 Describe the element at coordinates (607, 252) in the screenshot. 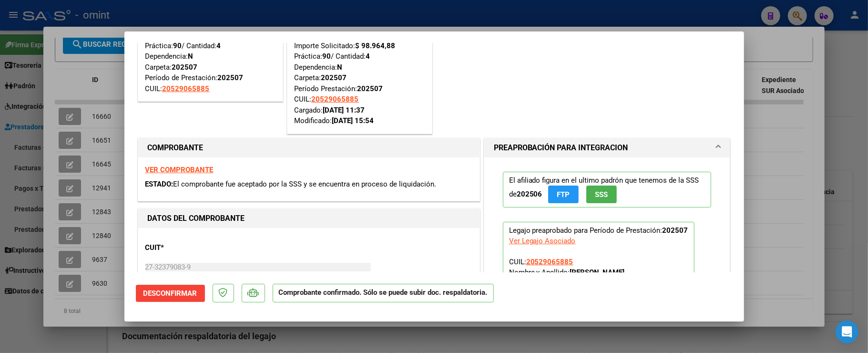

I see `div: PREAPROBACIÓN PARA INTEGRACION` at that location.